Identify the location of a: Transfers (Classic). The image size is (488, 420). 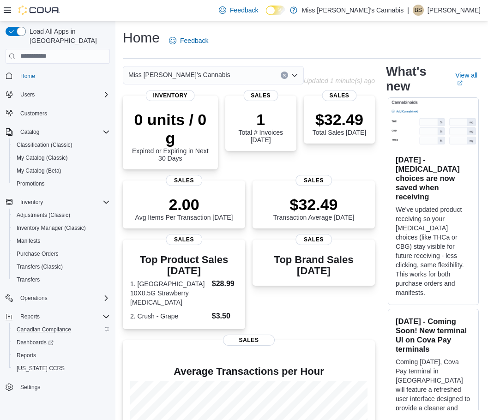
(40, 267).